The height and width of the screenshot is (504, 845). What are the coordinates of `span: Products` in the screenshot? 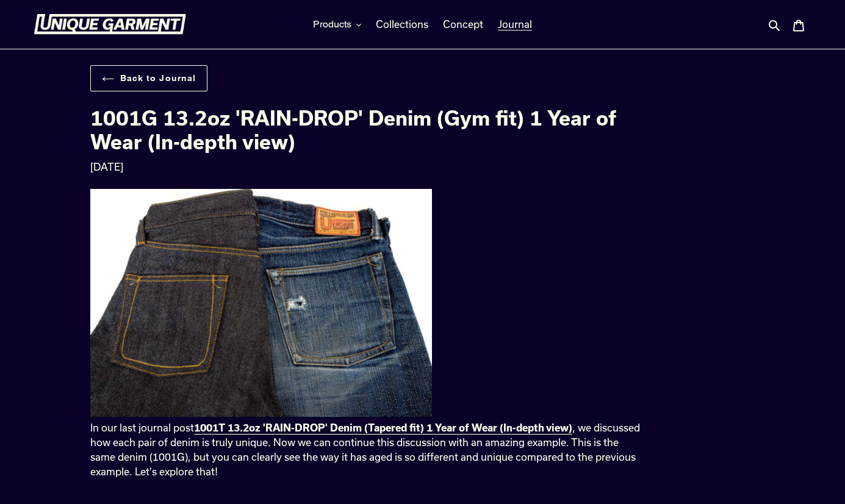 It's located at (332, 24).